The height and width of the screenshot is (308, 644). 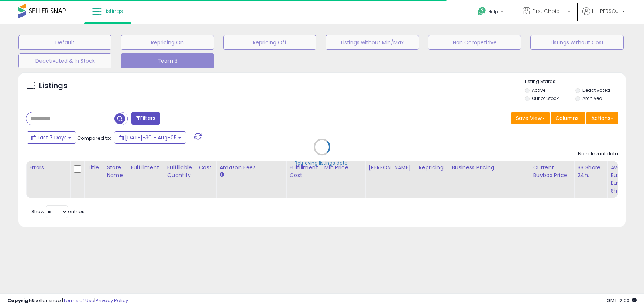 What do you see at coordinates (79, 300) in the screenshot?
I see `a: Terms of Use` at bounding box center [79, 300].